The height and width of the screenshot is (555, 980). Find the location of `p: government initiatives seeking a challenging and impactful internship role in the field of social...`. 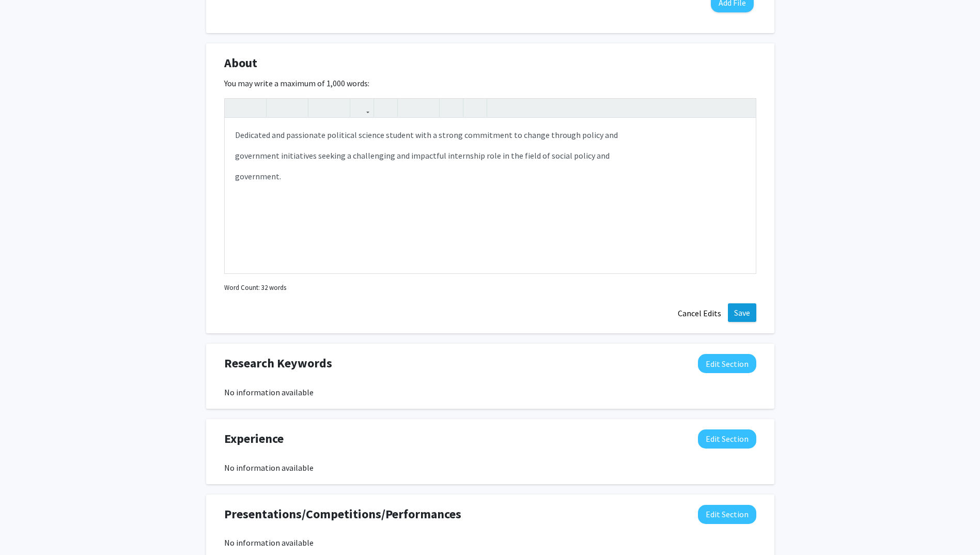

p: government initiatives seeking a challenging and impactful internship role in the field of social... is located at coordinates (490, 156).